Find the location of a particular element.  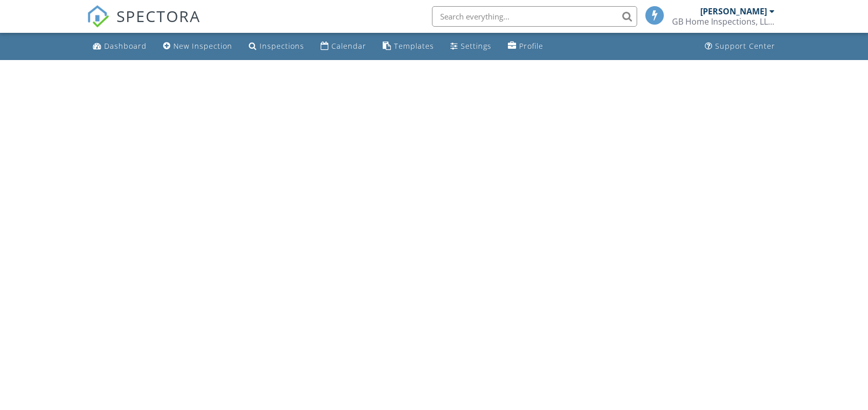

div: Dashboard is located at coordinates (125, 46).